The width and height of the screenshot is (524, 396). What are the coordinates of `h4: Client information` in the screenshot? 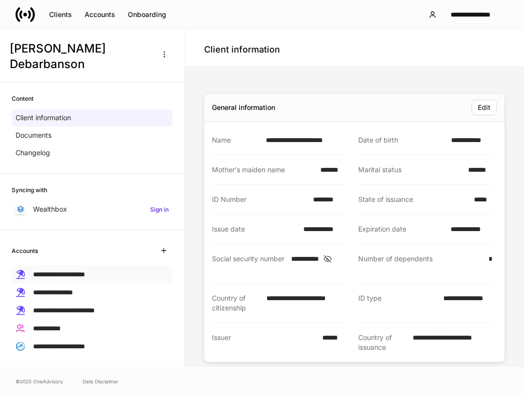 It's located at (242, 50).